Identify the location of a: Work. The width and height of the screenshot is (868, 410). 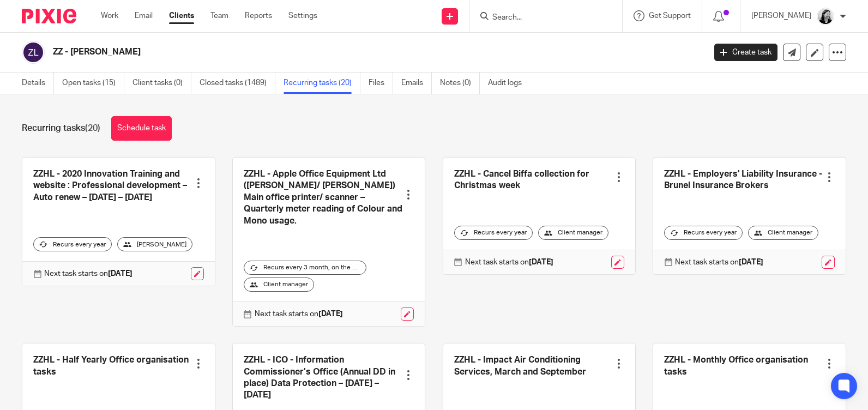
(110, 16).